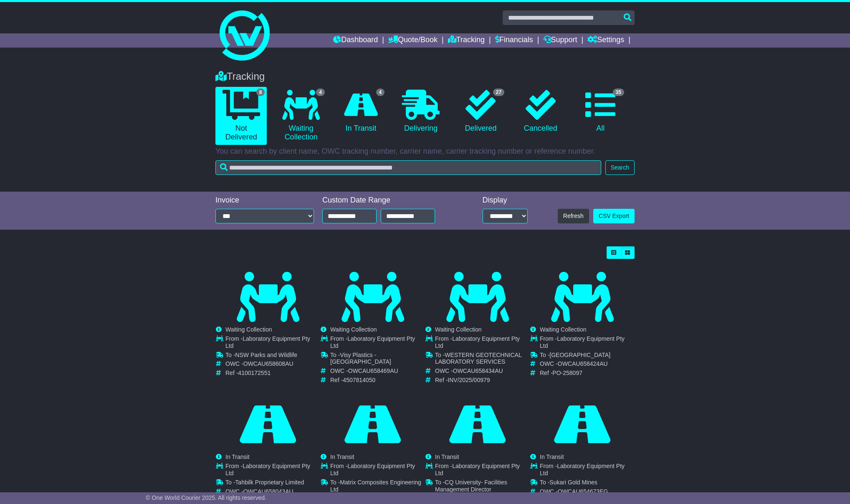  I want to click on span: OWCAU658608AU, so click(268, 363).